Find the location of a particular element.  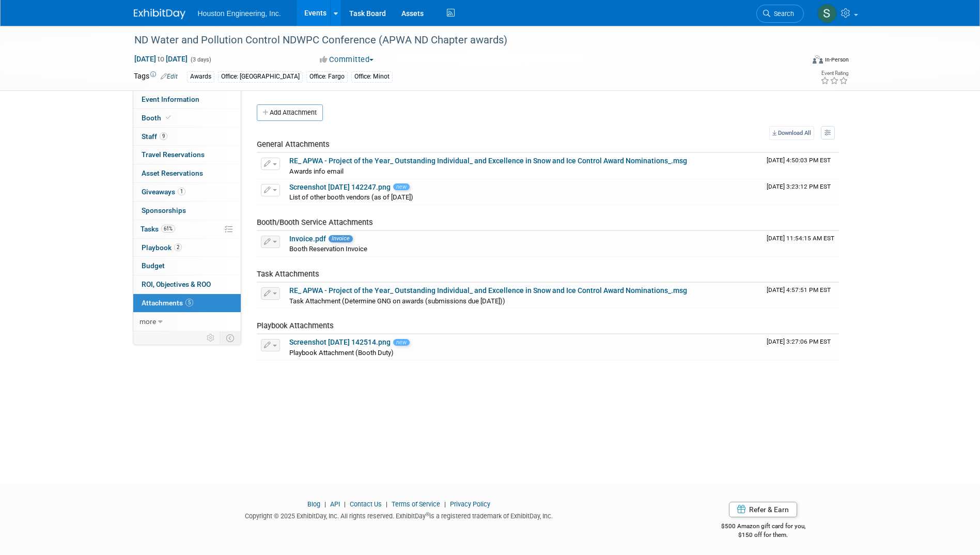

img: ExhibitDay is located at coordinates (160, 14).